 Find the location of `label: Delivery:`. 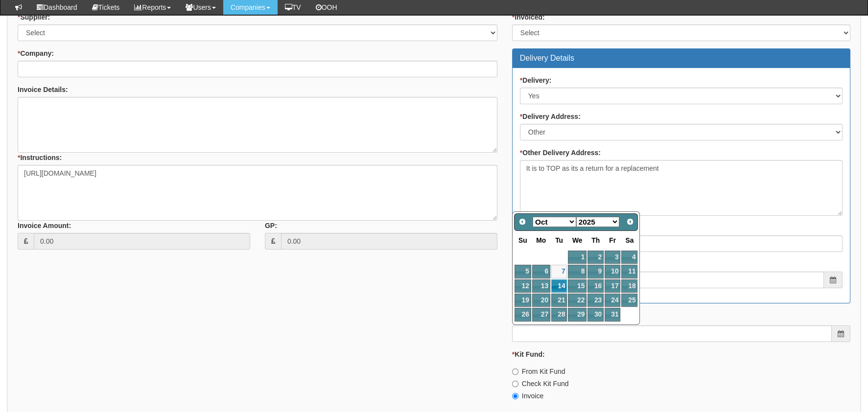

label: Delivery: is located at coordinates (536, 80).